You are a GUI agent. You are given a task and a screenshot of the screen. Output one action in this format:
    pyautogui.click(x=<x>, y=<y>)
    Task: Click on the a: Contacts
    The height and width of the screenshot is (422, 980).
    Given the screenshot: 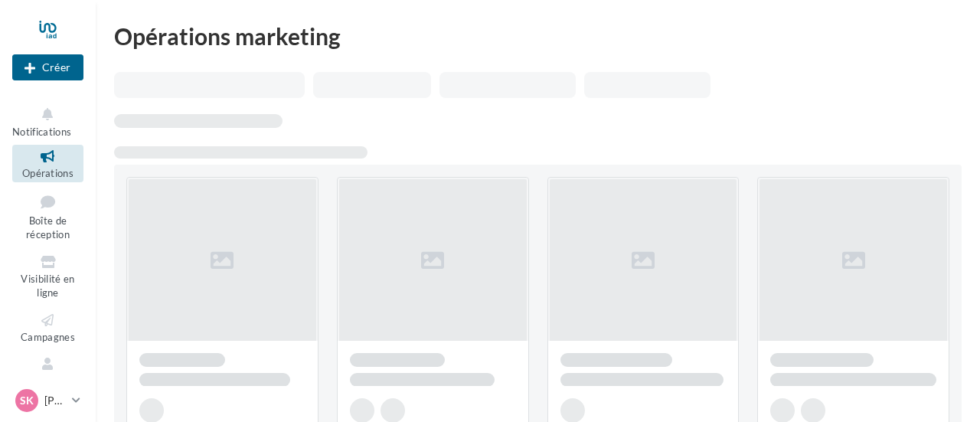 What is the action you would take?
    pyautogui.click(x=48, y=371)
    